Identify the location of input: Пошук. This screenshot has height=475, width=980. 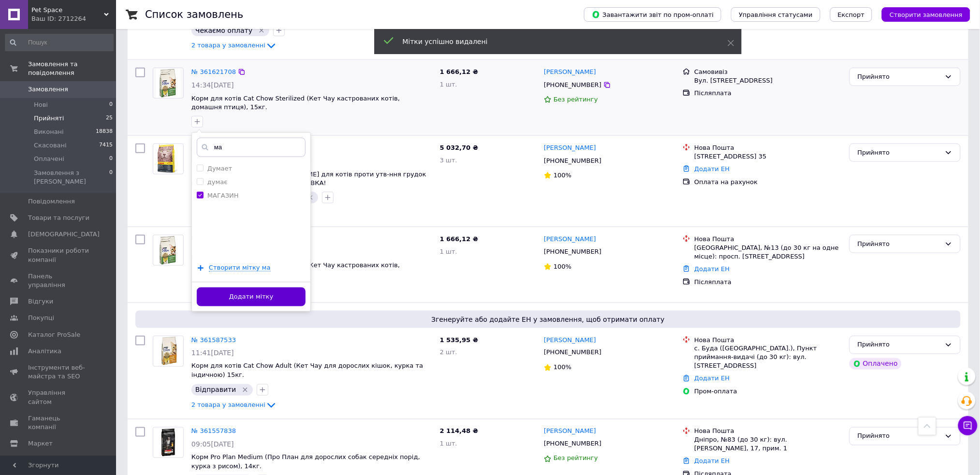
(59, 42).